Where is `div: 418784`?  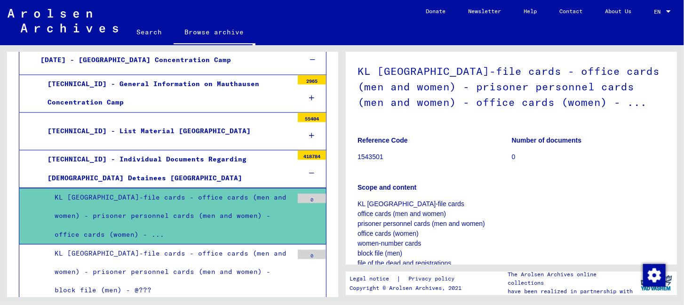
div: 418784 is located at coordinates (312, 155).